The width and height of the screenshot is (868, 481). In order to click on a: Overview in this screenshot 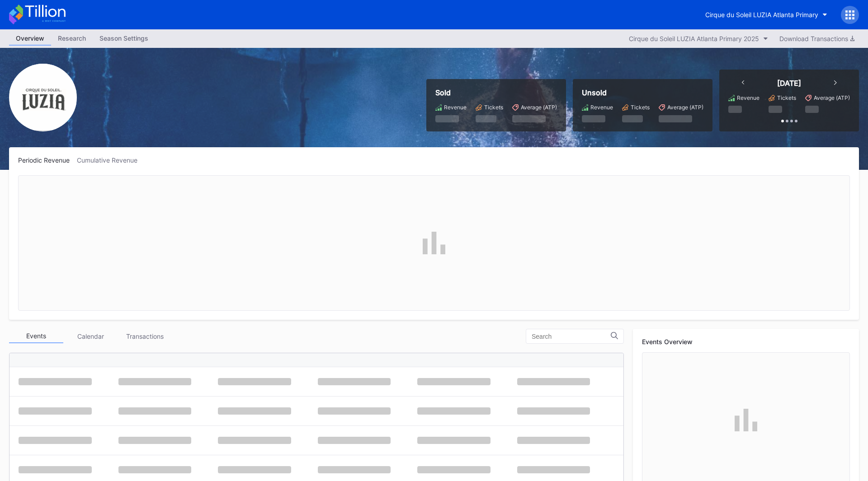, I will do `click(30, 38)`.